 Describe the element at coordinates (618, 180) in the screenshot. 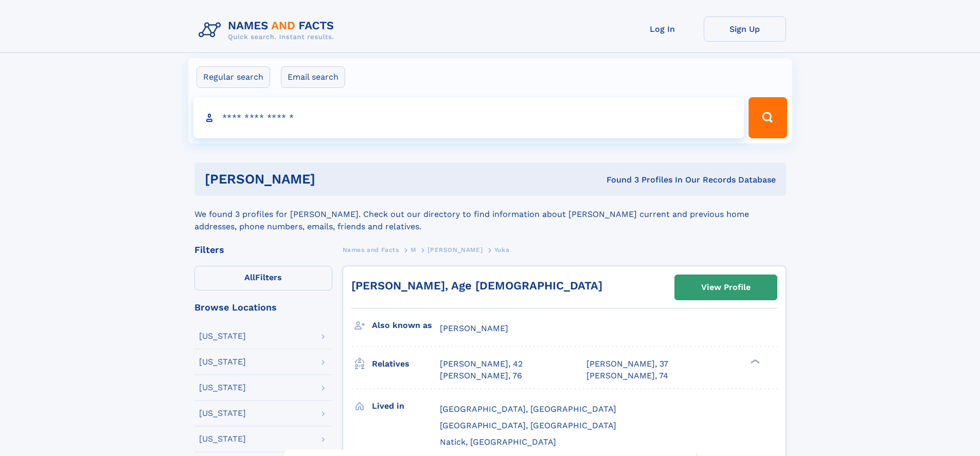

I see `div: Found 3 Profiles In Our Records Database` at that location.